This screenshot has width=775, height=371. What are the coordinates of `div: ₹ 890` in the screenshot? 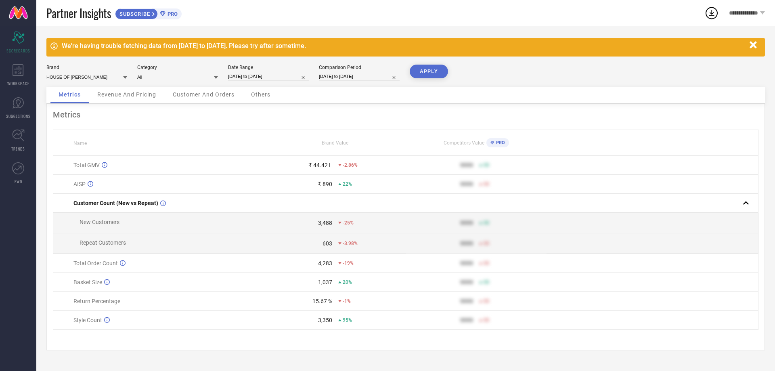 It's located at (325, 184).